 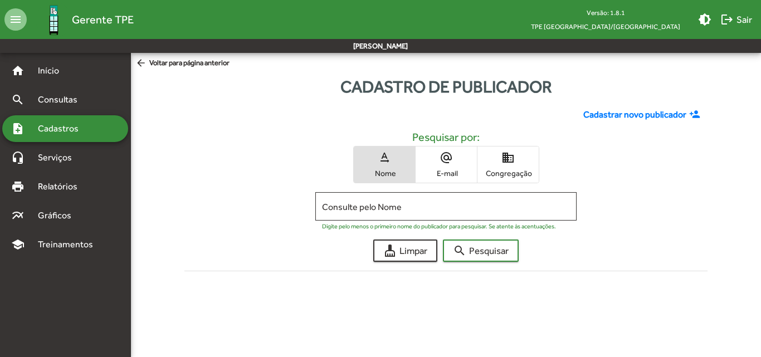 What do you see at coordinates (736, 19) in the screenshot?
I see `span: Sair` at bounding box center [736, 19].